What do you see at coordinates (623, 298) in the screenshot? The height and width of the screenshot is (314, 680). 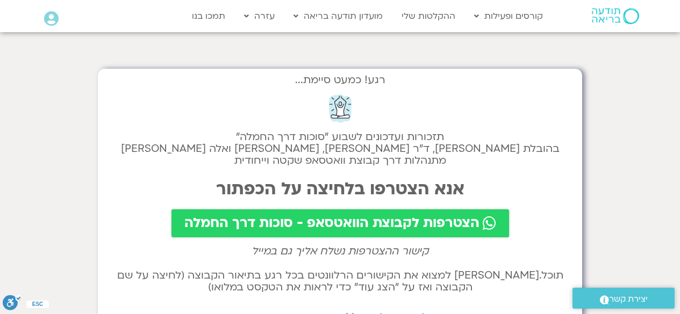 I see `a: יצירת קשר` at bounding box center [623, 298].